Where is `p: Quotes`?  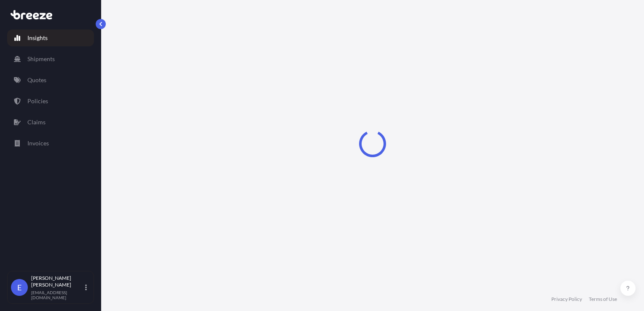 p: Quotes is located at coordinates (37, 80).